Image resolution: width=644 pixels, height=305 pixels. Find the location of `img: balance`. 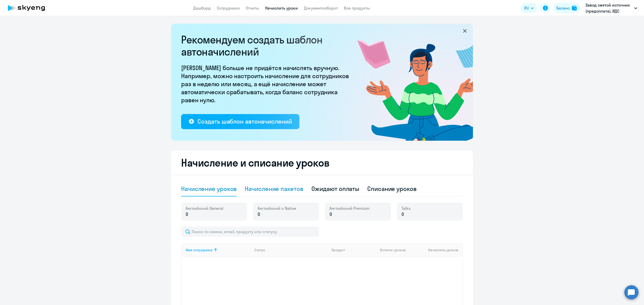

img: balance is located at coordinates (574, 8).